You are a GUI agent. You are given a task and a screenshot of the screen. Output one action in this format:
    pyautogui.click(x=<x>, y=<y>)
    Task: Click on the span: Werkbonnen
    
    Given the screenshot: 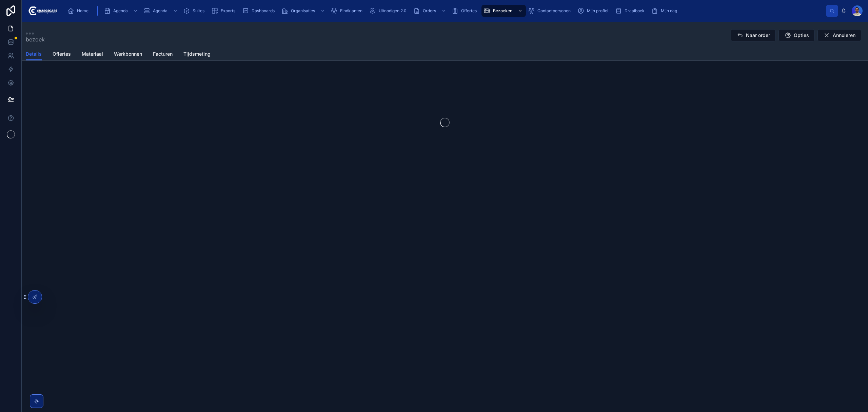 What is the action you would take?
    pyautogui.click(x=128, y=54)
    